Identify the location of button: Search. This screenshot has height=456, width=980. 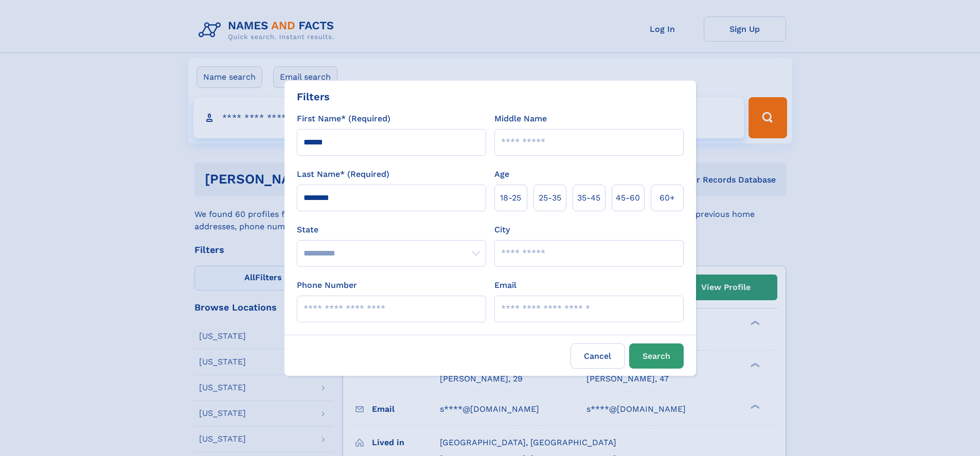
(657, 356).